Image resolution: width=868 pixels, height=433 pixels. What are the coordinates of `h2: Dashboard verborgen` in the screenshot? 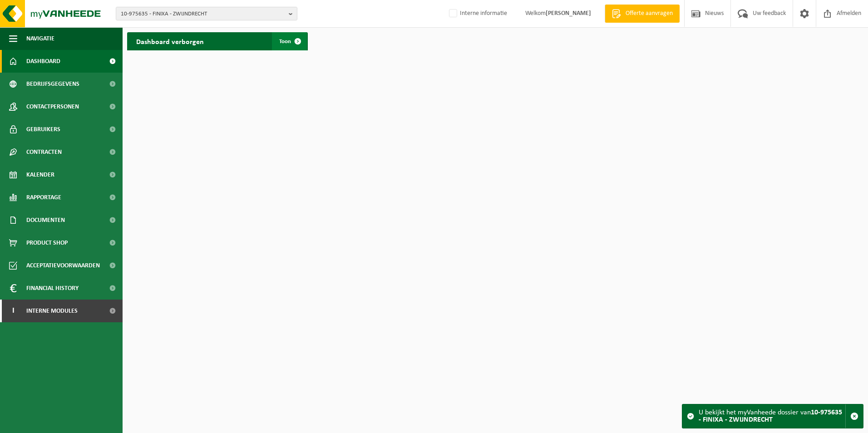 It's located at (170, 41).